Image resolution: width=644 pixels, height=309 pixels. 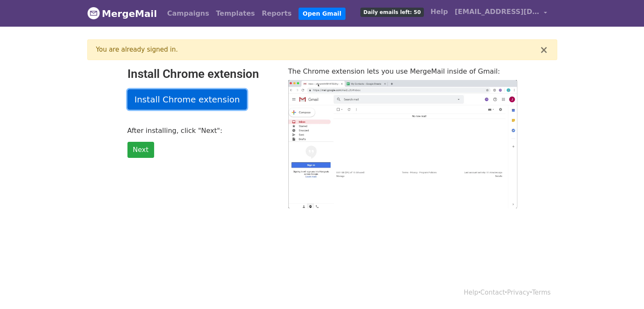 I want to click on div: Chat Widget, so click(x=623, y=288).